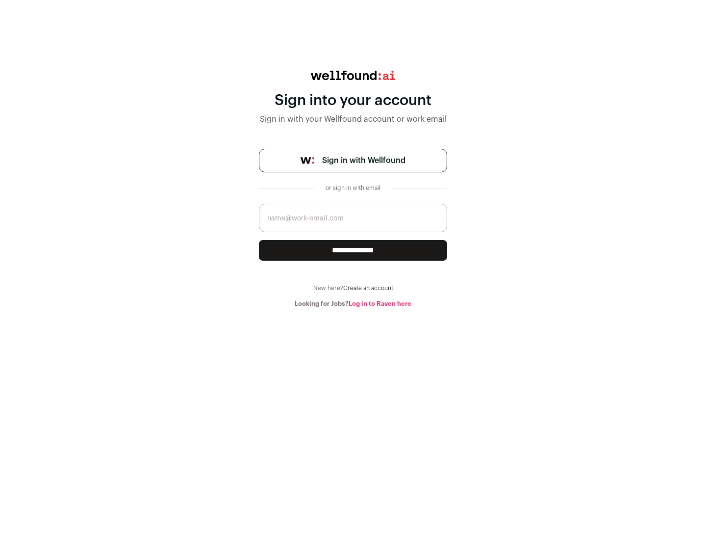  I want to click on a: Log in to Raven here, so click(380, 303).